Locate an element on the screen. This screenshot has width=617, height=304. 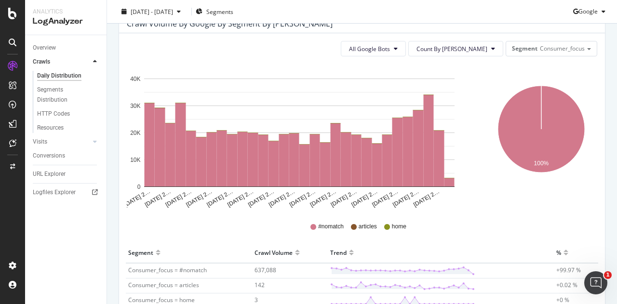
div: Segments Distribution is located at coordinates (64, 95).